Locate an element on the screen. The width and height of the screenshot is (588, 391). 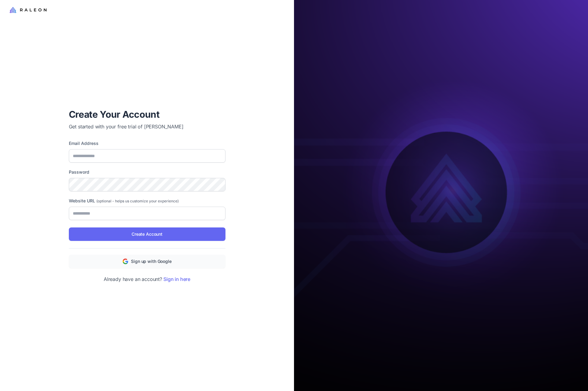
label: Email Address is located at coordinates (147, 143).